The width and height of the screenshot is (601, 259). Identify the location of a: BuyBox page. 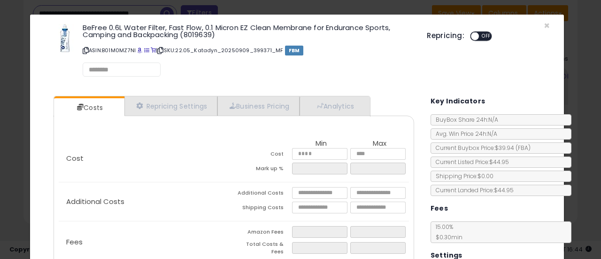
(139, 50).